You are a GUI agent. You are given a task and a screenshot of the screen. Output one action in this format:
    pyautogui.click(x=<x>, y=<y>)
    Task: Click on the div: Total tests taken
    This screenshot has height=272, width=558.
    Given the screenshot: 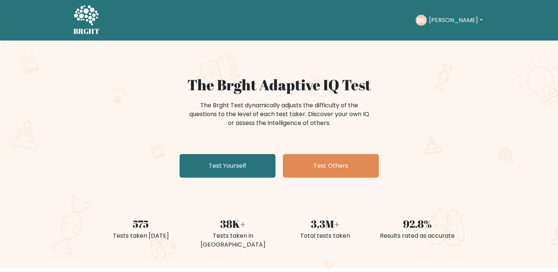 What is the action you would take?
    pyautogui.click(x=326, y=236)
    